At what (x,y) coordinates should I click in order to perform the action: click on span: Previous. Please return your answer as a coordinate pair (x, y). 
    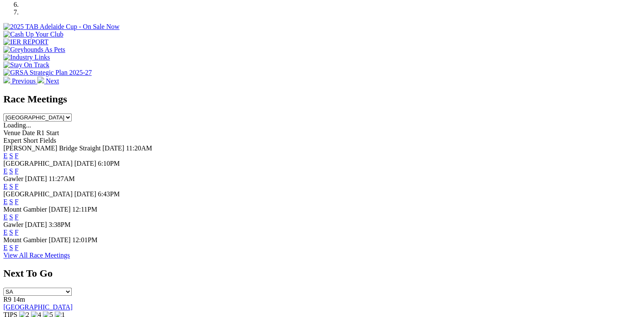
    Looking at the image, I should click on (24, 81).